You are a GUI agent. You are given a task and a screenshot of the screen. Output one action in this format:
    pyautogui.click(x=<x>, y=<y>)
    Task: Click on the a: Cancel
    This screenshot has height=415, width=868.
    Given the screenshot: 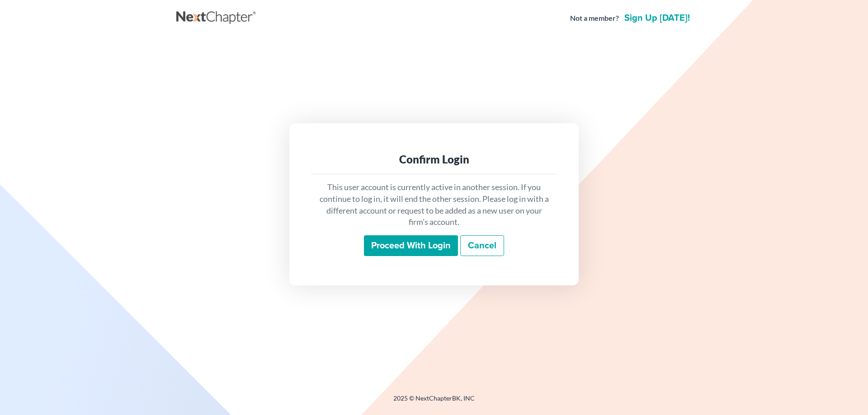 What is the action you would take?
    pyautogui.click(x=482, y=246)
    